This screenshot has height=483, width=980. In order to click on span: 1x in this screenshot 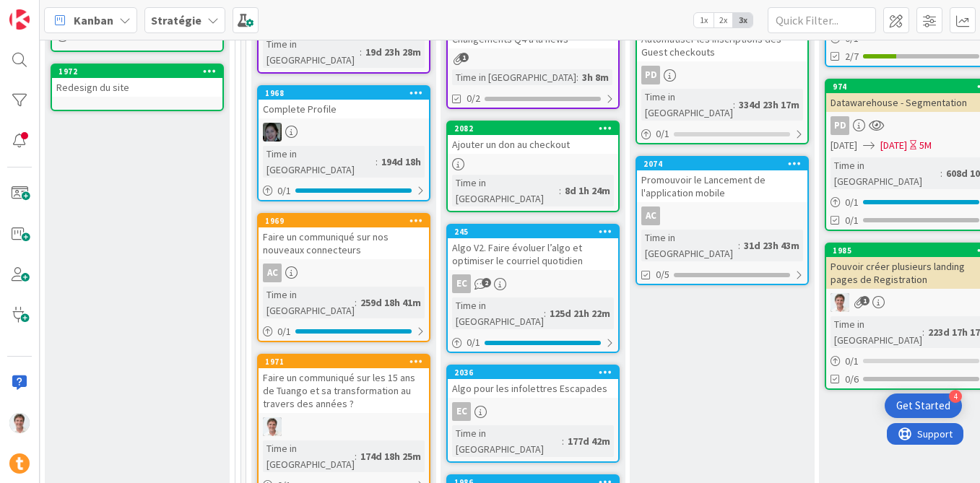, I will do `click(703, 20)`.